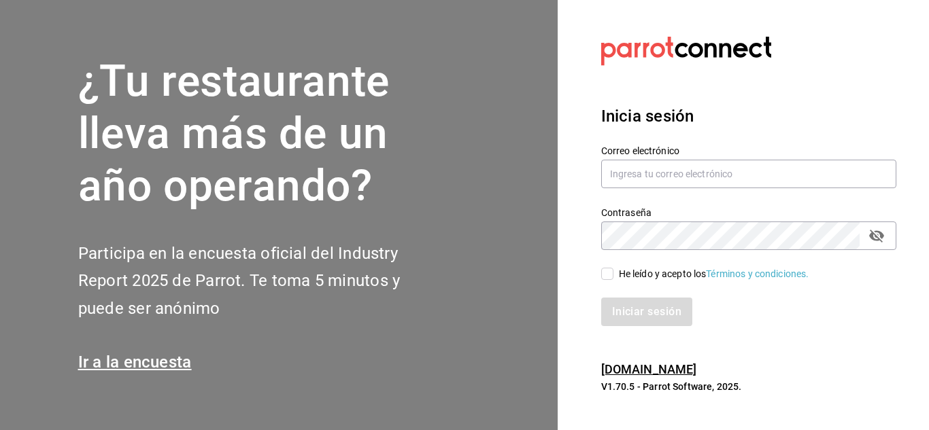 This screenshot has width=929, height=430. Describe the element at coordinates (876, 236) in the screenshot. I see `button: passwordField` at that location.